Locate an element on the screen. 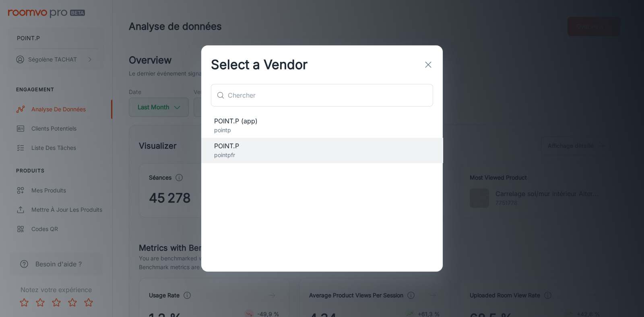 Image resolution: width=644 pixels, height=317 pixels. h2: Select a Vendor is located at coordinates (259, 65).